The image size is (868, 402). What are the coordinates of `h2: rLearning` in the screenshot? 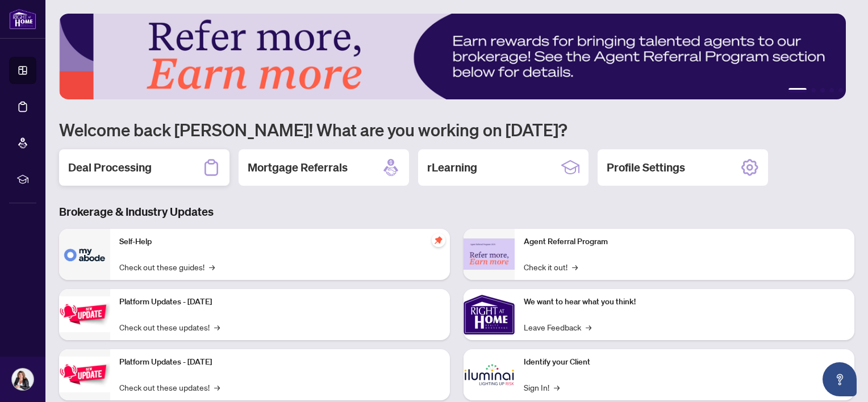 It's located at (452, 167).